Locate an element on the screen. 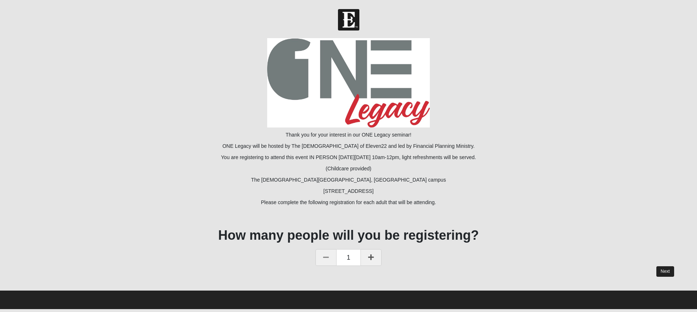 Image resolution: width=697 pixels, height=312 pixels. p: Please complete the following registration for each adult that will be attending. is located at coordinates (349, 202).